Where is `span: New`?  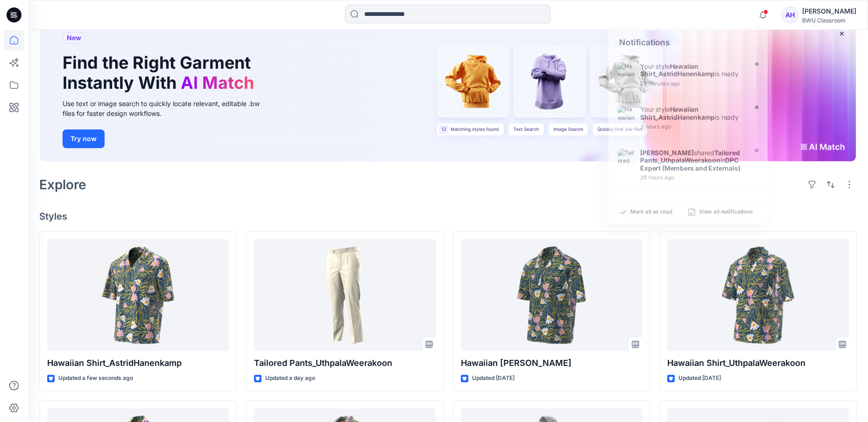
span: New is located at coordinates (74, 38).